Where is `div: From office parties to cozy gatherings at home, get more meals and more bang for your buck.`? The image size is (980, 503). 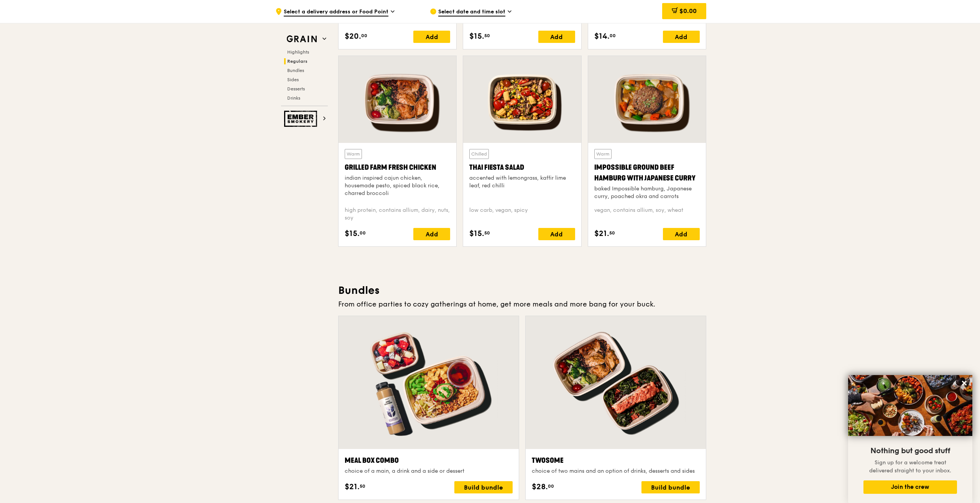
div: From office parties to cozy gatherings at home, get more meals and more bang for your buck. is located at coordinates (522, 304).